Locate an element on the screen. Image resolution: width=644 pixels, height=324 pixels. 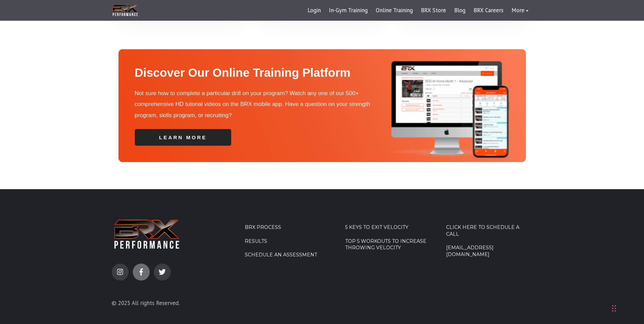
div: Chat Widget is located at coordinates (596, 287).